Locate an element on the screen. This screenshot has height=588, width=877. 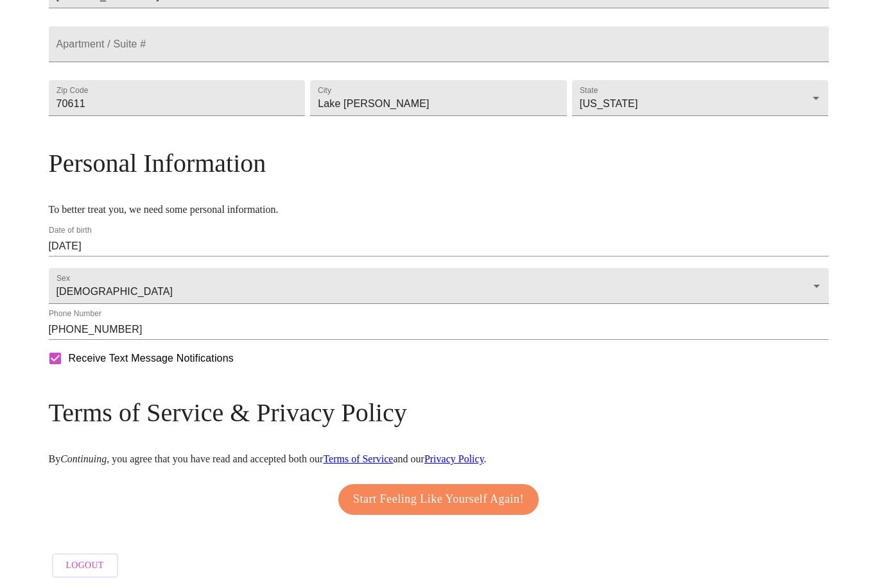
h3: Terms of Service & Privacy Policy is located at coordinates (438, 413).